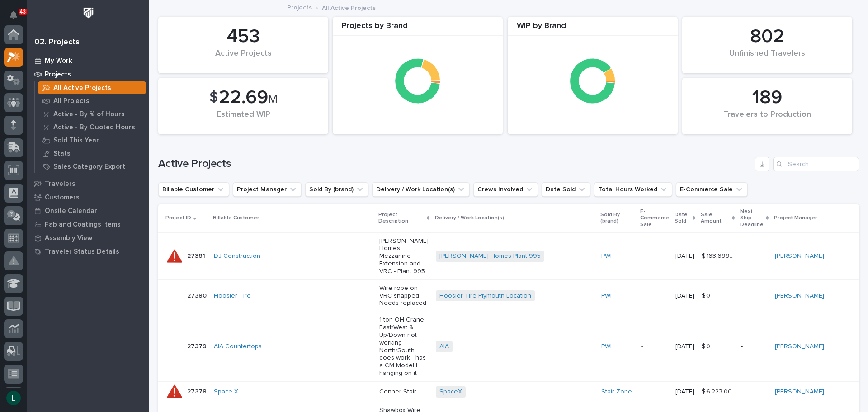 The height and width of the screenshot is (412, 868). I want to click on p: $ 0, so click(706, 345).